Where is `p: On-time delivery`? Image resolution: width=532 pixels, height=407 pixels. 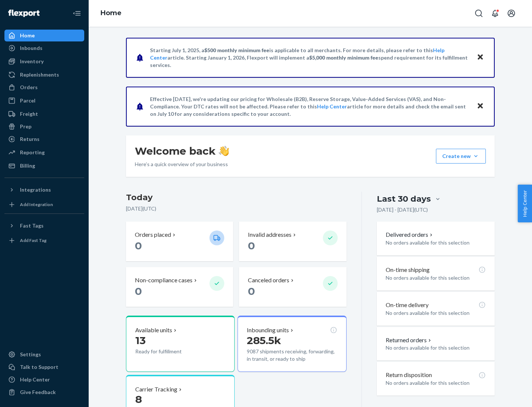
p: On-time delivery is located at coordinates (407, 305).